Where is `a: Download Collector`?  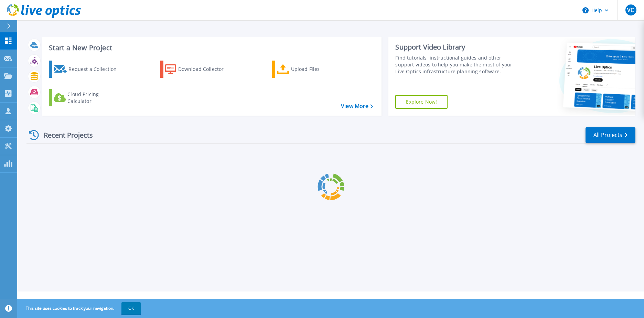
a: Download Collector is located at coordinates (198, 69).